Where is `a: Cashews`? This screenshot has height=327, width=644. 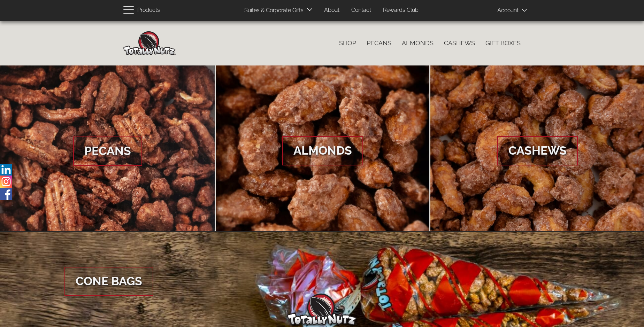 a: Cashews is located at coordinates (459, 43).